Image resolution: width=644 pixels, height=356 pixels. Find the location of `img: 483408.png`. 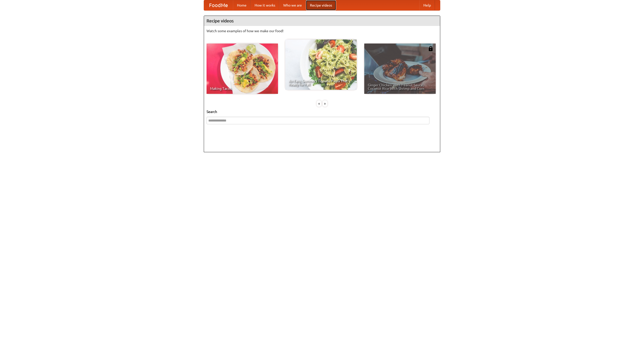

img: 483408.png is located at coordinates (431, 49).